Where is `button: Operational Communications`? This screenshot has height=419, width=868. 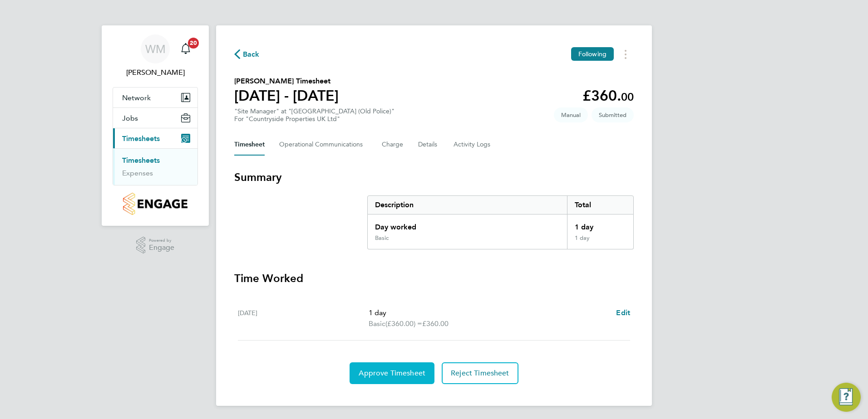 button: Operational Communications is located at coordinates (323, 145).